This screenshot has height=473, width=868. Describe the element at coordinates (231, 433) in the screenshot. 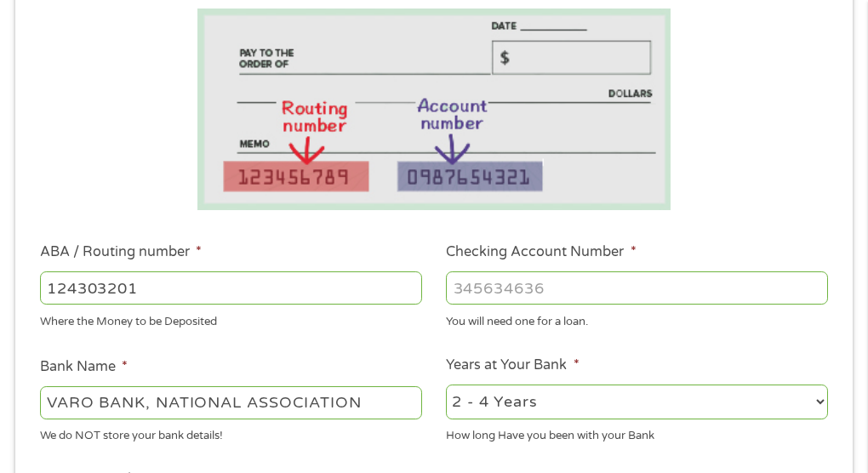

I see `div: We do NOT store your bank details!` at that location.